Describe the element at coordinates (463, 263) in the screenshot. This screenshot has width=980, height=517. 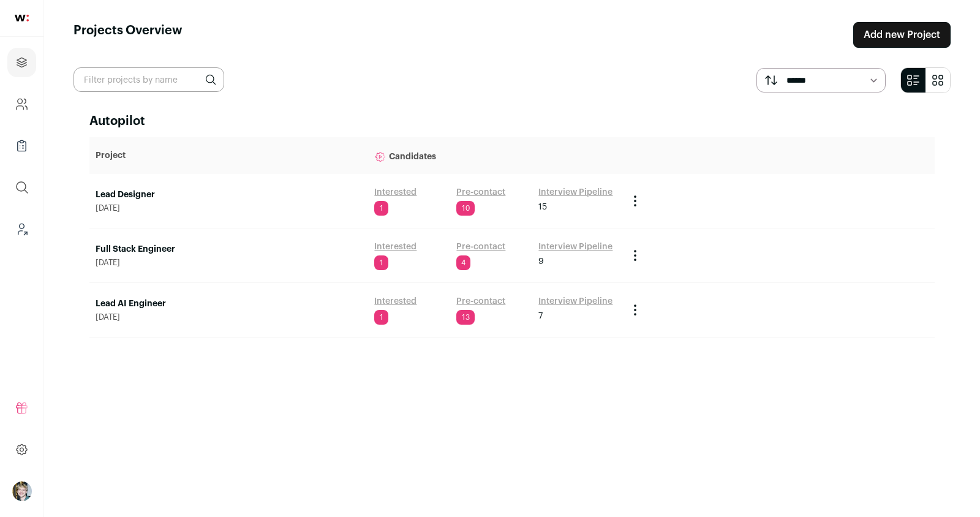
I see `span: 4` at that location.